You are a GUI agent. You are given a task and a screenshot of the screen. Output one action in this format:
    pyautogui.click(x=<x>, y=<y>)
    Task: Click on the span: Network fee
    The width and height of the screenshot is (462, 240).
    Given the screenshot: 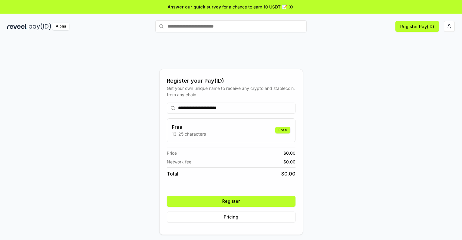 What is the action you would take?
    pyautogui.click(x=179, y=162)
    